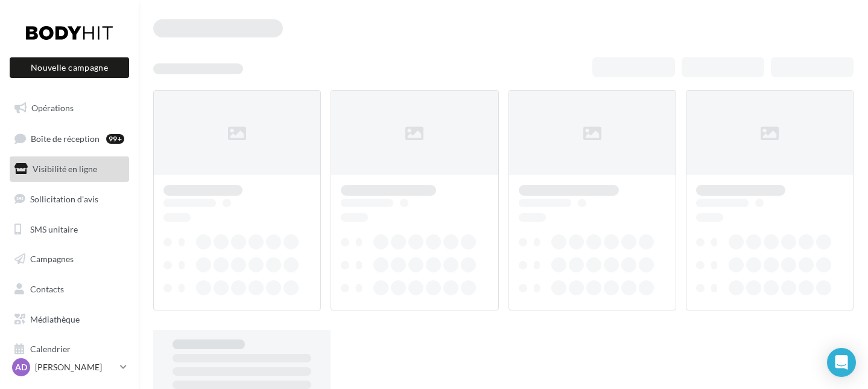 This screenshot has width=868, height=389. Describe the element at coordinates (21, 367) in the screenshot. I see `span: AD` at that location.